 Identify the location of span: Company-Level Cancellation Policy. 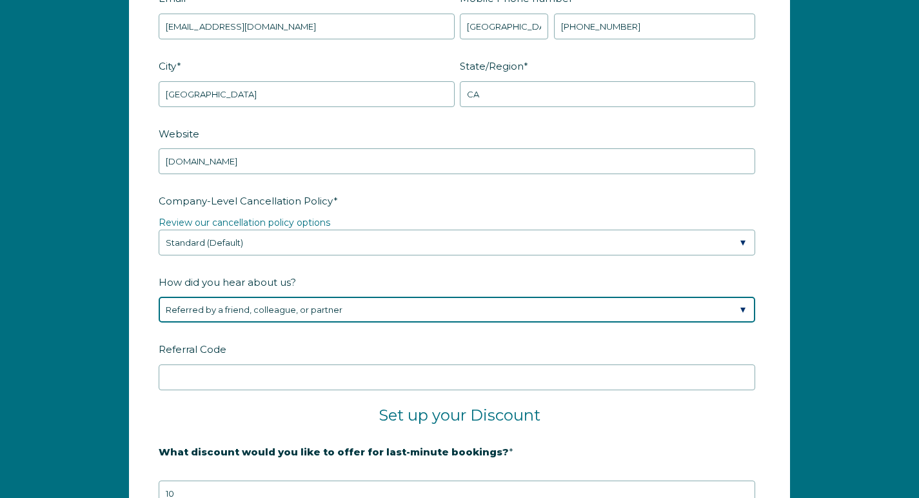
(246, 201).